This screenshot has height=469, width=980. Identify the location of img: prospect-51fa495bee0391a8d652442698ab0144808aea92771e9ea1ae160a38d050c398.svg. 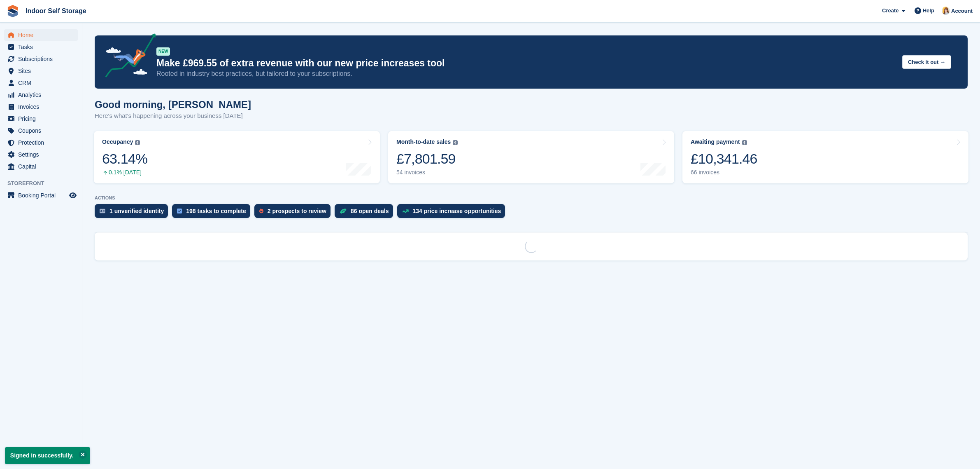
(261, 211).